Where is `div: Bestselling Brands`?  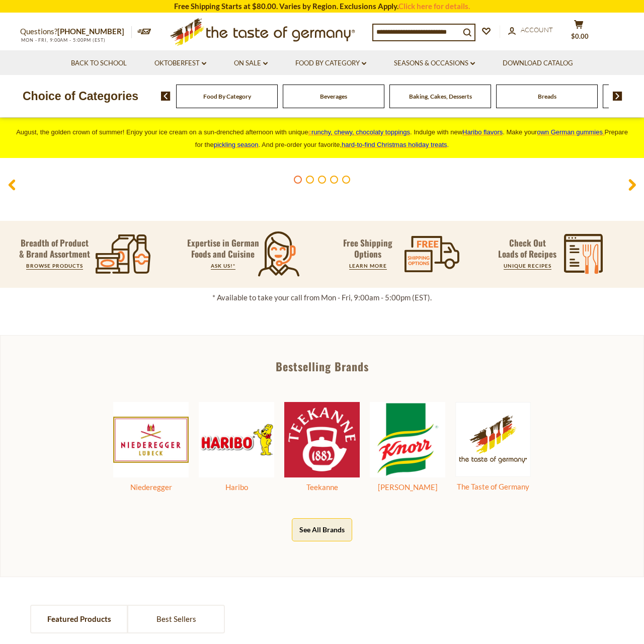
div: Bestselling Brands is located at coordinates (322, 366).